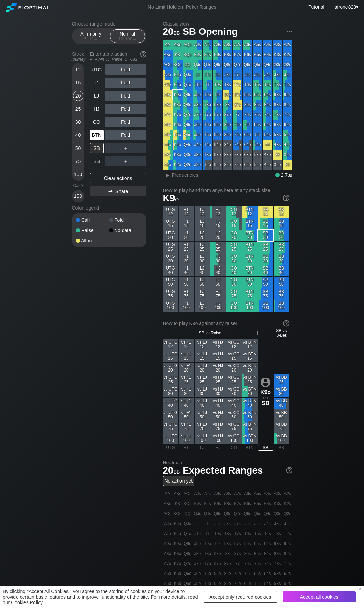 This screenshot has width=364, height=608. What do you see at coordinates (127, 36) in the screenshot?
I see `div: Normal` at bounding box center [127, 36].